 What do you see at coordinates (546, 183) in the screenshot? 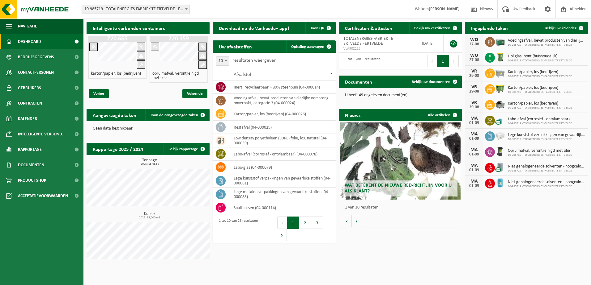
I see `span: Niet gehalogeneerde solventen - hoogcalorisch in 200lt-vat` at bounding box center [546, 183].